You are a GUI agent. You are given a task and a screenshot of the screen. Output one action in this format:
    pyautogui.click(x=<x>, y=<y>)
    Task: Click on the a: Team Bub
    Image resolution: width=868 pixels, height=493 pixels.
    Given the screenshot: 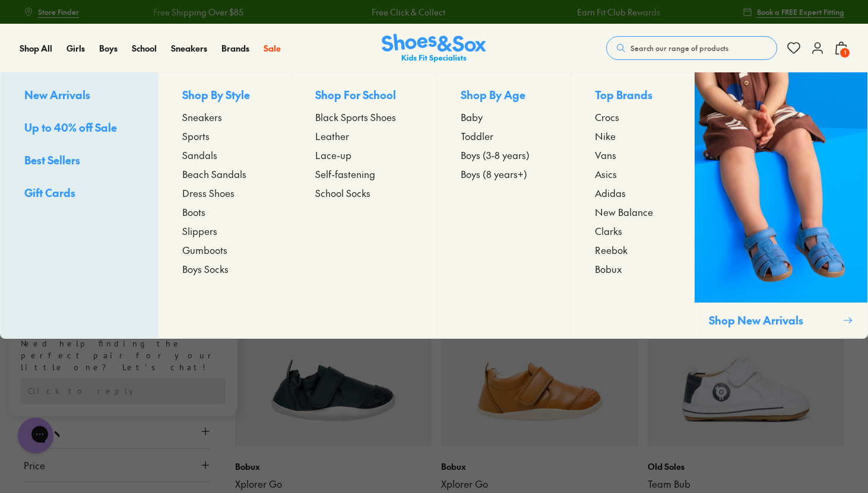 What is the action you would take?
    pyautogui.click(x=746, y=484)
    